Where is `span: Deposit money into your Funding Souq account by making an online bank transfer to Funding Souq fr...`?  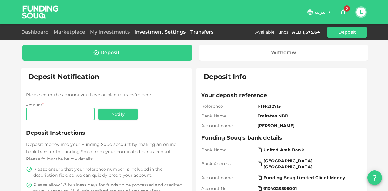 span: Deposit money into your Funding Souq account by making an online bank transfer to Funding Souq fr... is located at coordinates (101, 152).